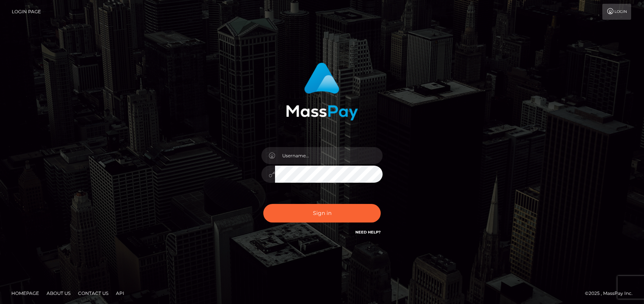 Image resolution: width=644 pixels, height=304 pixels. Describe the element at coordinates (94, 293) in the screenshot. I see `a: Contact Us` at that location.